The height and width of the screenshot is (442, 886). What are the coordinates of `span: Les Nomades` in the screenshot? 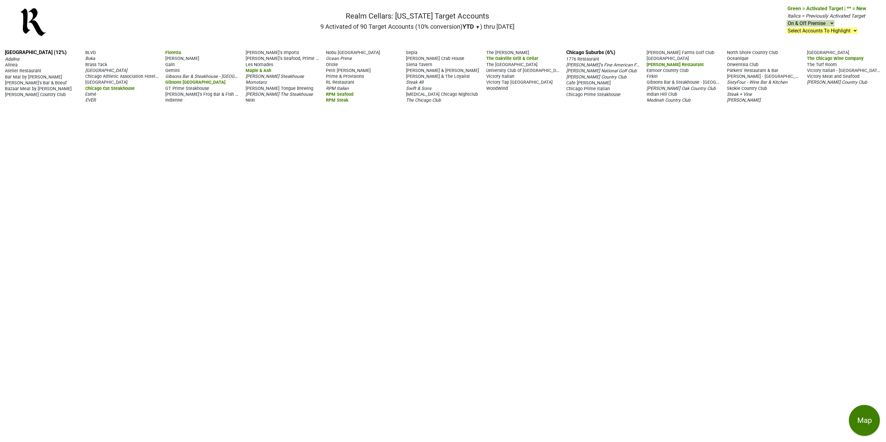 It's located at (259, 65).